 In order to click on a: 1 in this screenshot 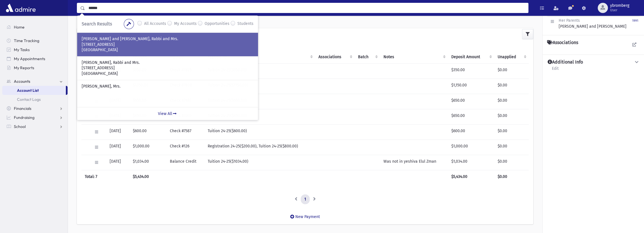, I will do `click(305, 200)`.